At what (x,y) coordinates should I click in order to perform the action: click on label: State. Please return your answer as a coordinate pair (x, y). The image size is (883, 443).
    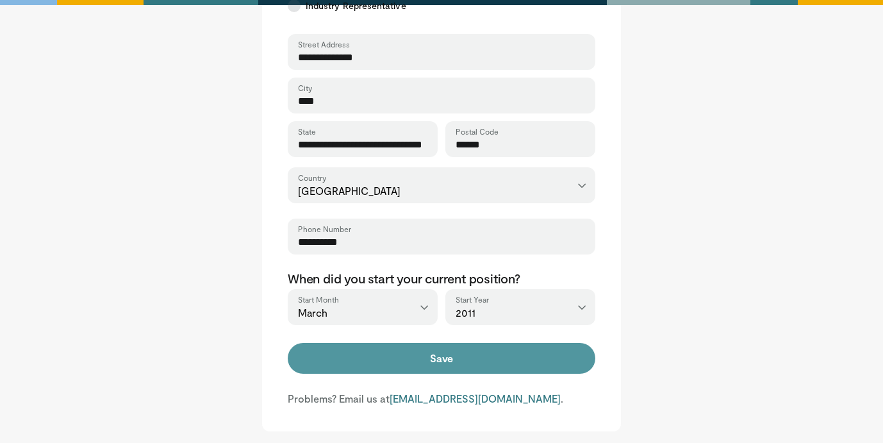
    Looking at the image, I should click on (307, 131).